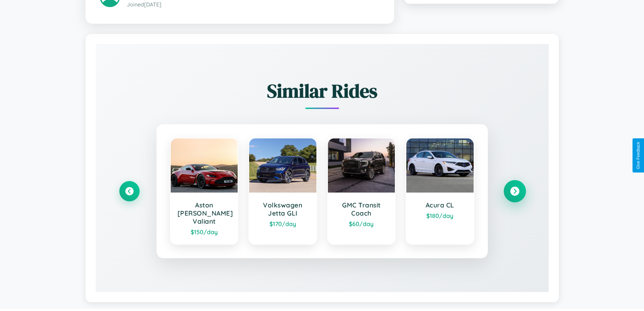 The height and width of the screenshot is (311, 644). I want to click on div: Give Feedback, so click(638, 155).